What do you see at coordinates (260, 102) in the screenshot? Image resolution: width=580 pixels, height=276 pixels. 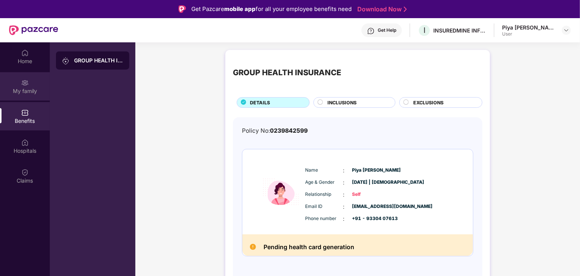 I see `span: DETAILS` at bounding box center [260, 102].